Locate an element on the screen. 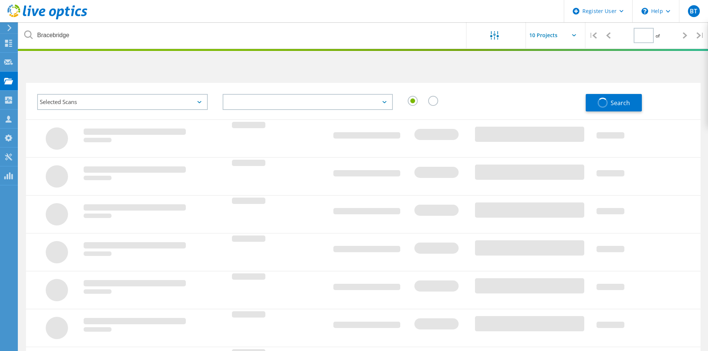 This screenshot has height=351, width=708. input: undefined is located at coordinates (243, 35).